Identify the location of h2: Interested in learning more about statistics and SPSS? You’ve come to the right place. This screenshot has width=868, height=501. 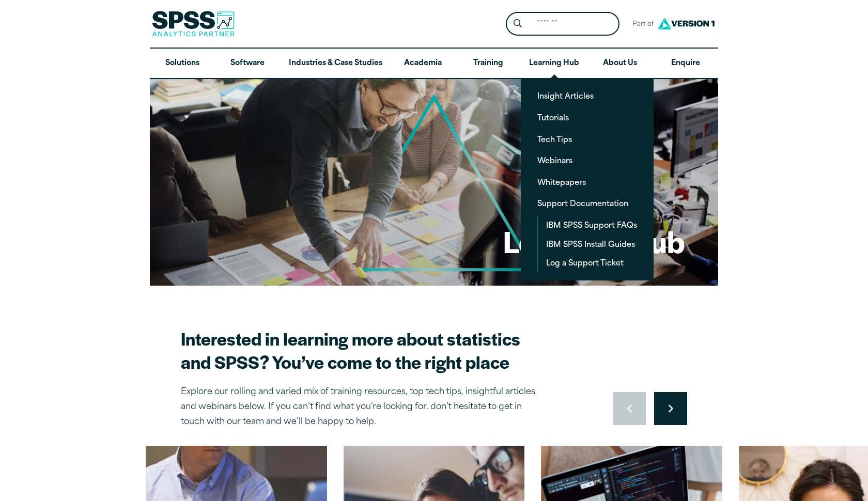
(362, 350).